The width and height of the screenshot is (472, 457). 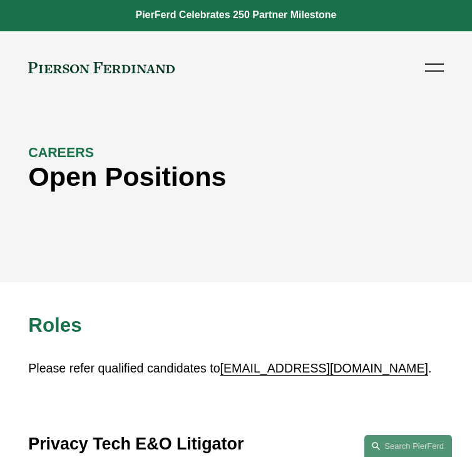 I want to click on h1: Open Positions, so click(x=236, y=176).